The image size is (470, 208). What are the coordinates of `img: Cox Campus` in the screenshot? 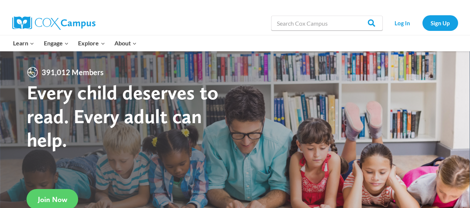 It's located at (54, 23).